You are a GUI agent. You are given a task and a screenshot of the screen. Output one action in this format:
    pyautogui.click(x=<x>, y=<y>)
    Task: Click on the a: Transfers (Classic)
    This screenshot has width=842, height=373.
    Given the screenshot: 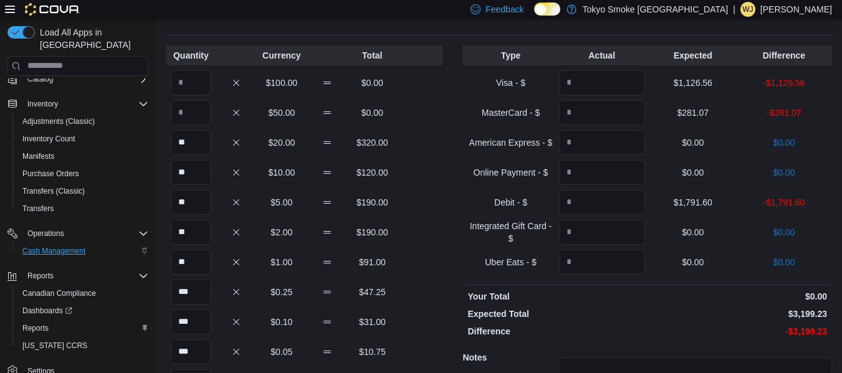 What is the action you would take?
    pyautogui.click(x=54, y=191)
    